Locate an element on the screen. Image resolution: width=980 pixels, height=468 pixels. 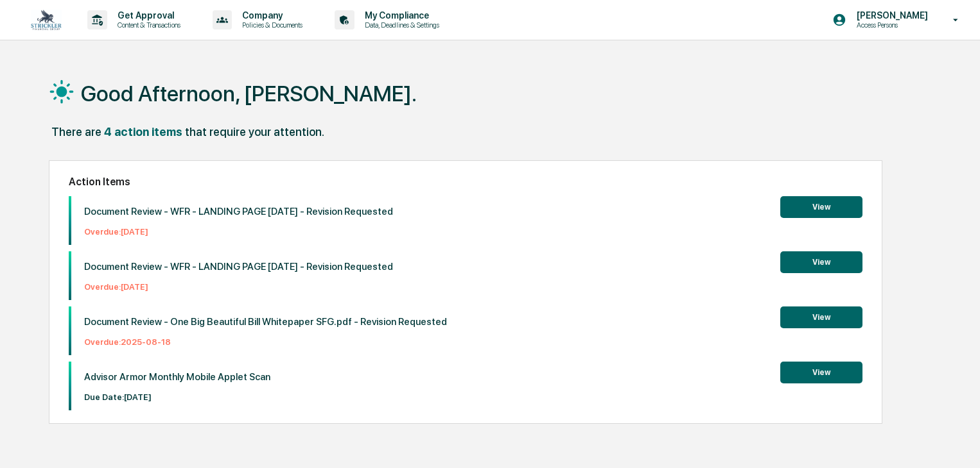
p: Data, Deadlines & Settings is located at coordinates (400, 25).